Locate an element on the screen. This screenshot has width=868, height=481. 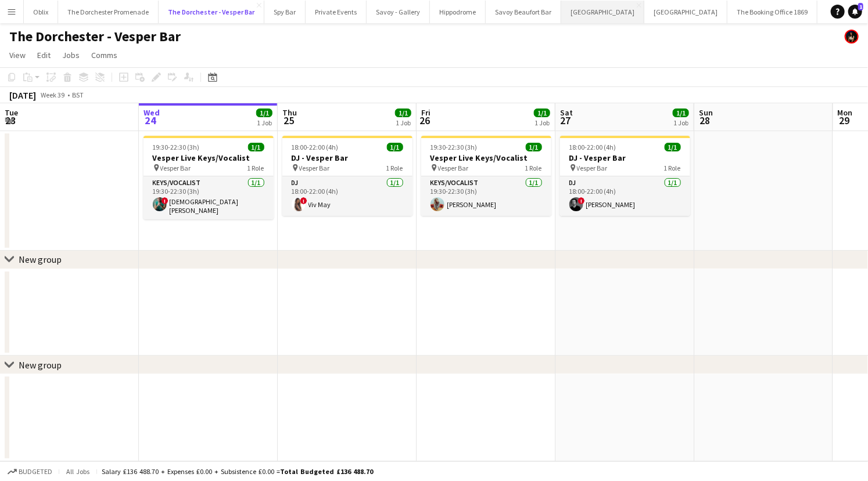
app-job-card: 19:30-22:30 (3h)1/1Vesper Live Keys/Vocalist Vesper Bar1 RoleKeys/Vocalist1/119:30-22:30 (3h)[PER... is located at coordinates (486, 176).